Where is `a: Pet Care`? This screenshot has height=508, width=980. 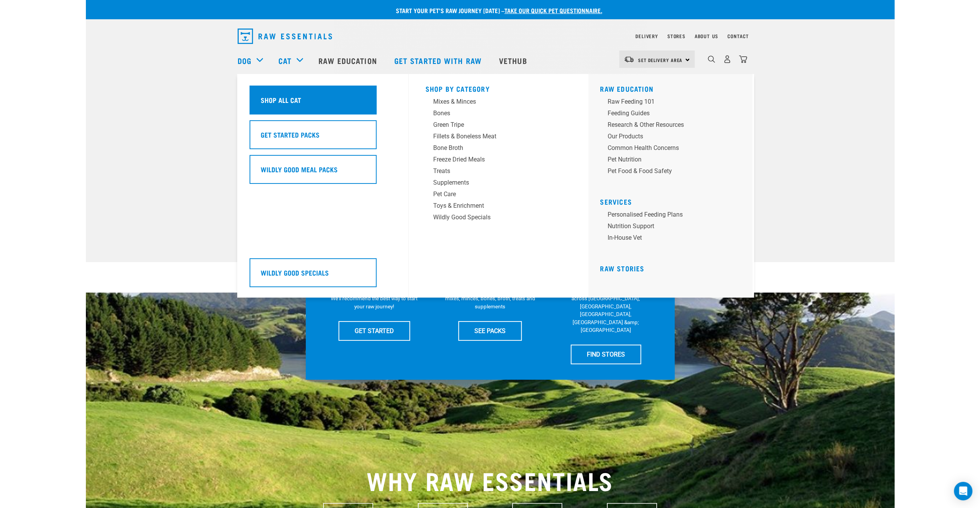
a: Pet Care is located at coordinates (499, 195).